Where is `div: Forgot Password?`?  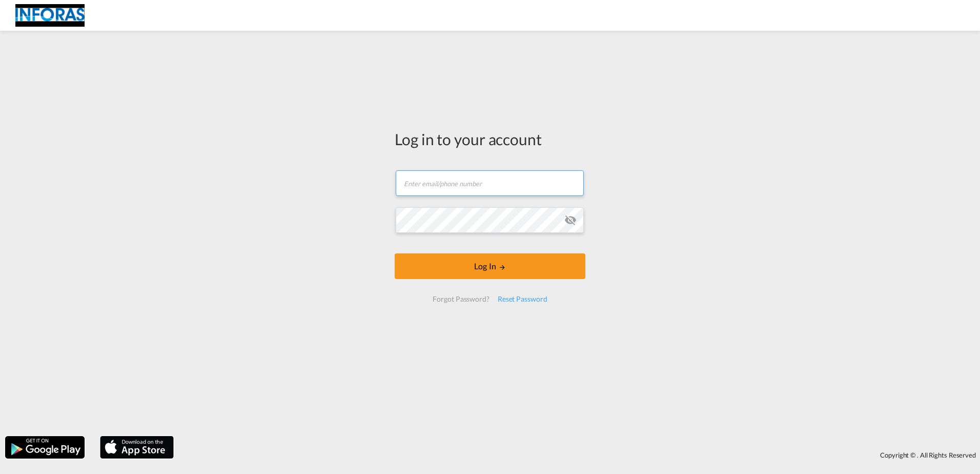
div: Forgot Password? is located at coordinates (461, 299).